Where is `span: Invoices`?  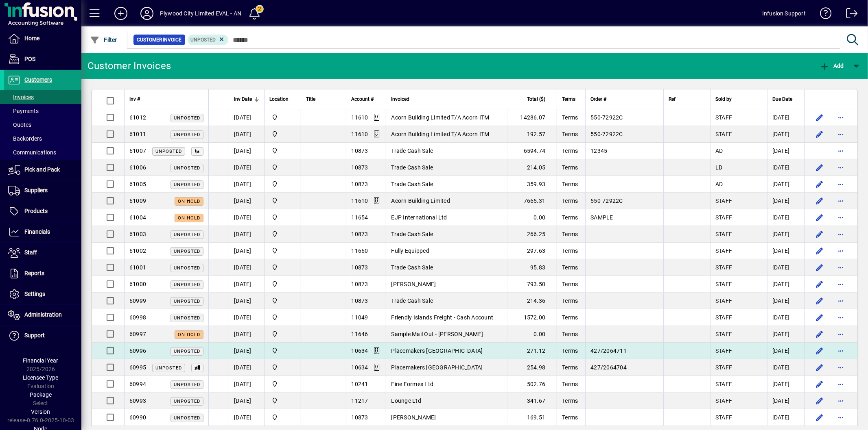 span: Invoices is located at coordinates (21, 97).